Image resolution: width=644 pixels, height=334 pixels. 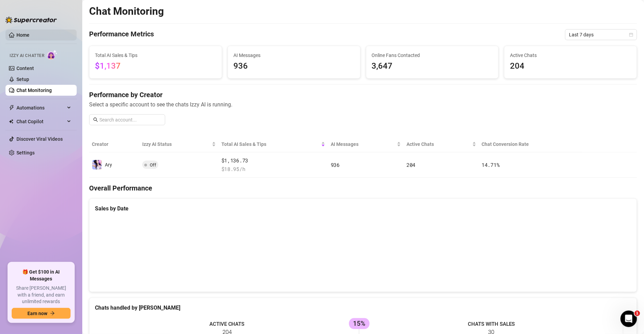 What do you see at coordinates (96, 120) in the screenshot?
I see `span: search` at bounding box center [96, 120].